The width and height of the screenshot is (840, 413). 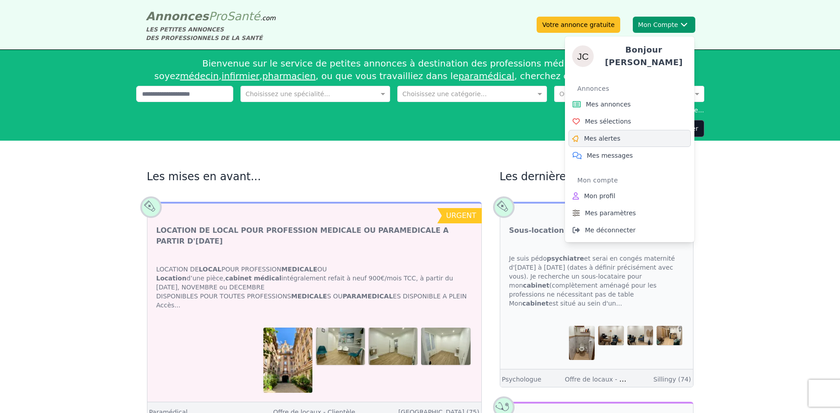 What do you see at coordinates (630, 196) in the screenshot?
I see `a: Mon profil` at bounding box center [630, 196].